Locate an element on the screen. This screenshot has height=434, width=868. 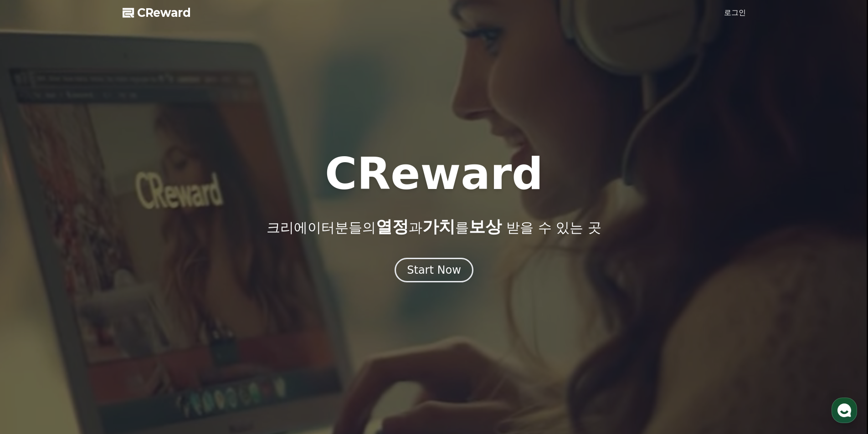
span: 보상 is located at coordinates (485, 226).